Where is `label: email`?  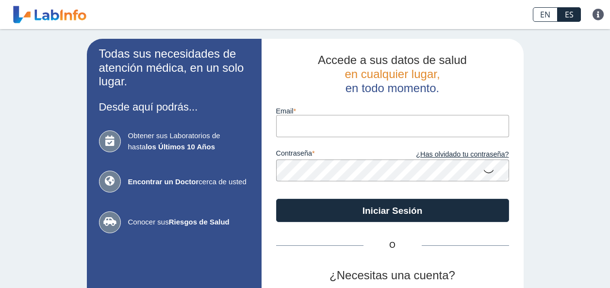 label: email is located at coordinates (393, 111).